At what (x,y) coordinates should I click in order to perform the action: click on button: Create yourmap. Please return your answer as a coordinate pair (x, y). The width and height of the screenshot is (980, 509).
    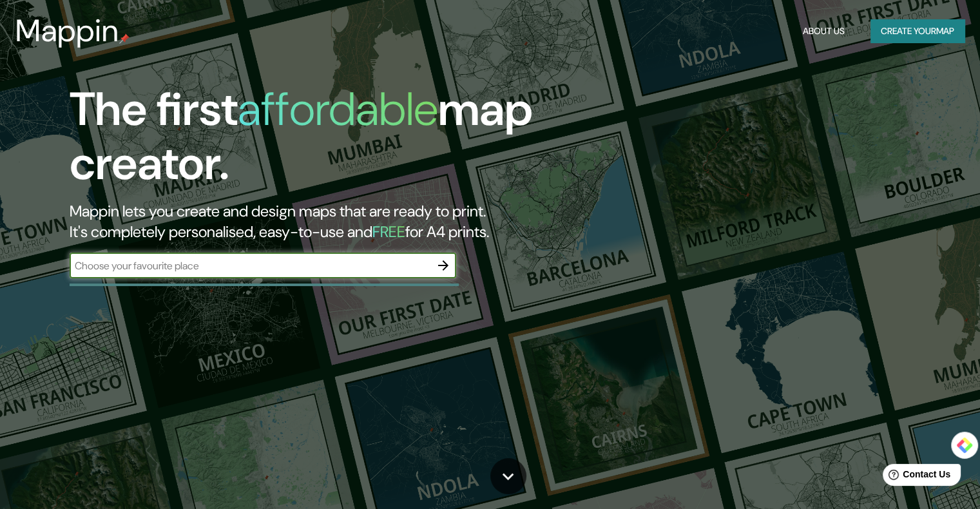
    Looking at the image, I should click on (917, 31).